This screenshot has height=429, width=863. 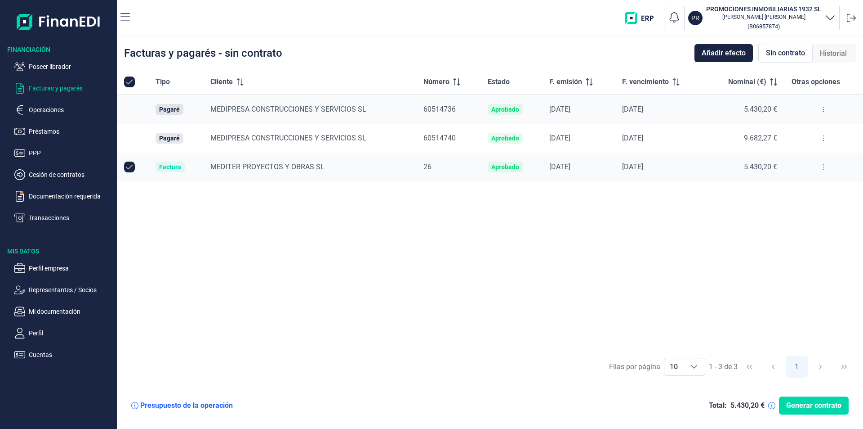 I want to click on span: Sin contrato, so click(x=786, y=53).